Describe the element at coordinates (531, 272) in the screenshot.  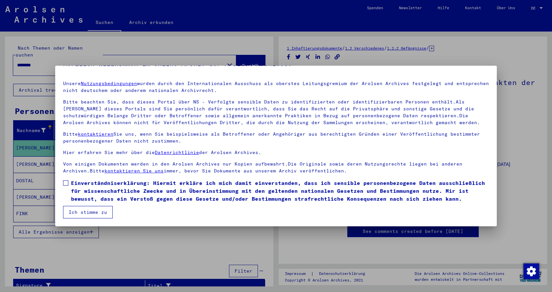
I see `img: Zustimmung ändern` at that location.